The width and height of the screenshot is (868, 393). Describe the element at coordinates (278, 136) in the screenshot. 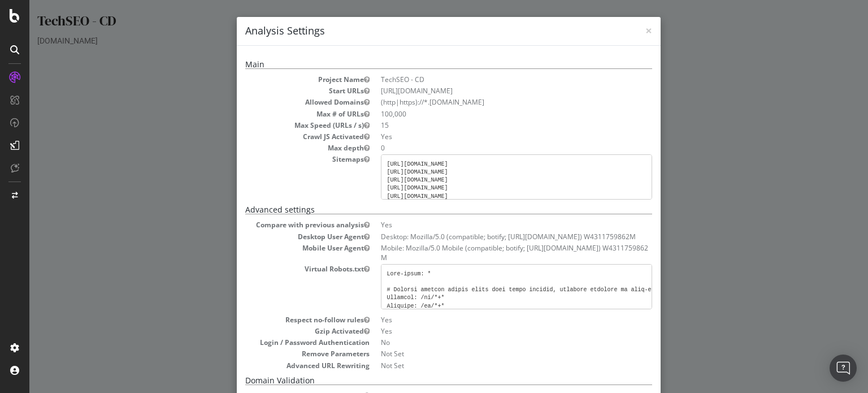

I see `dt: Crawl JS Activated` at that location.